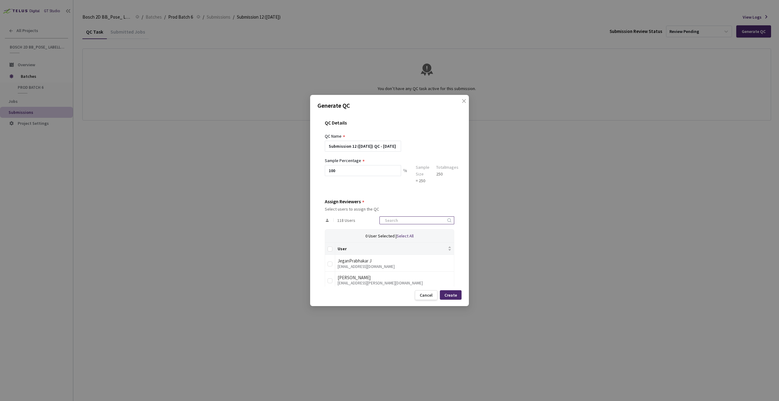  What do you see at coordinates (414, 220) in the screenshot?
I see `input: Search` at bounding box center [414, 220].